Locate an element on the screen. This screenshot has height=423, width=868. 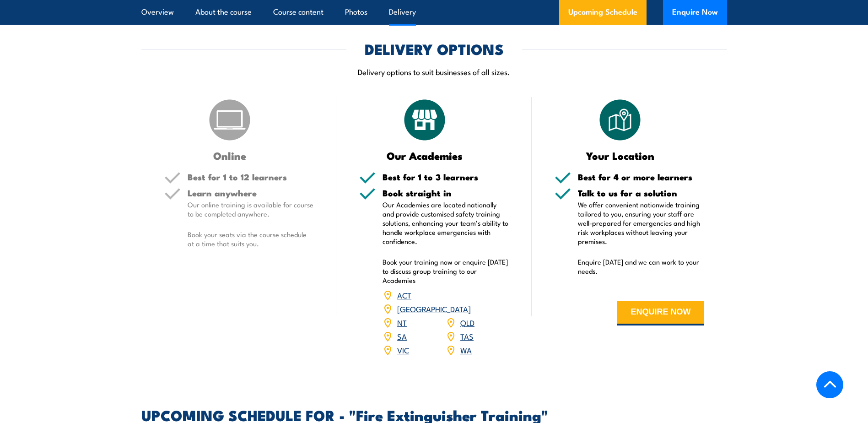
h3: Your Location is located at coordinates (620, 155).